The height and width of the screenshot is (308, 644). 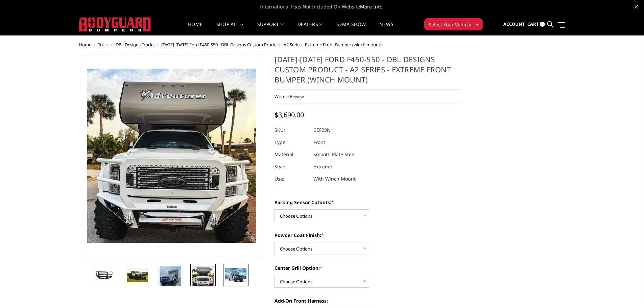 What do you see at coordinates (172, 156) in the screenshot?
I see `a: 2023-2025 Ford F450-550 - DBL Designs Custom Product - A2 Series - Extreme Front Bumper (winch mo...` at bounding box center [172, 156].